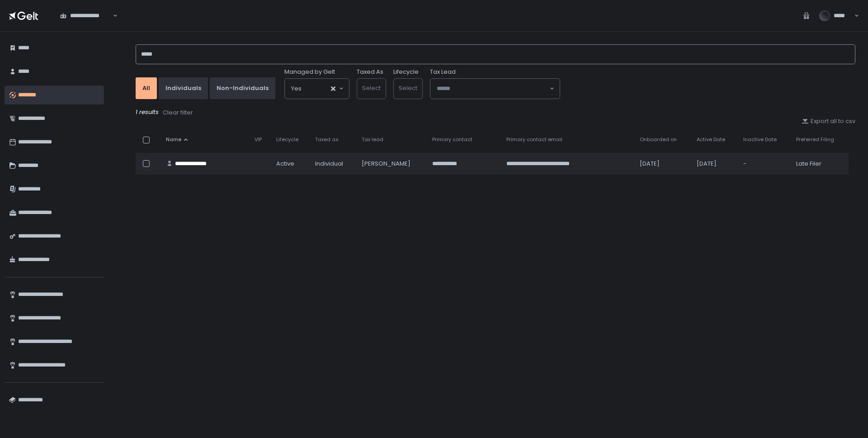  I want to click on div: Late Filer, so click(820, 164).